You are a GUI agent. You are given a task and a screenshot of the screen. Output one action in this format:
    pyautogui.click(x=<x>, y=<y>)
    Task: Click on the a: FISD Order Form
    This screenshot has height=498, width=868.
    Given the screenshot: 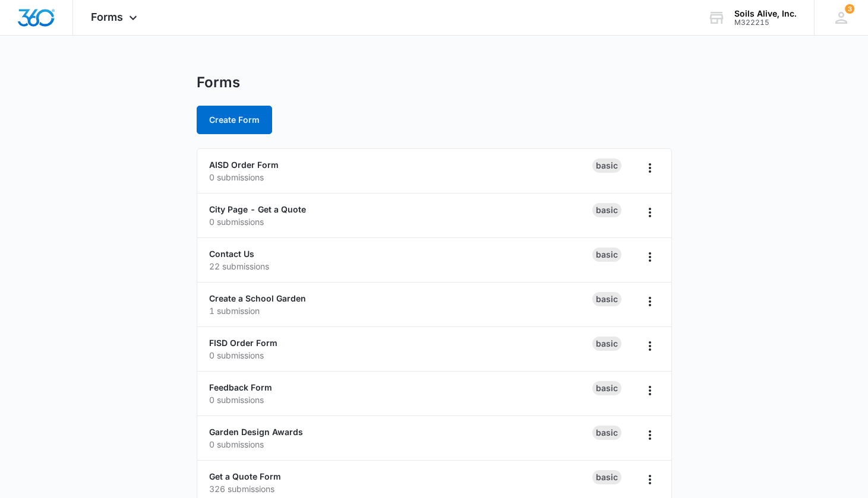 What is the action you would take?
    pyautogui.click(x=243, y=343)
    